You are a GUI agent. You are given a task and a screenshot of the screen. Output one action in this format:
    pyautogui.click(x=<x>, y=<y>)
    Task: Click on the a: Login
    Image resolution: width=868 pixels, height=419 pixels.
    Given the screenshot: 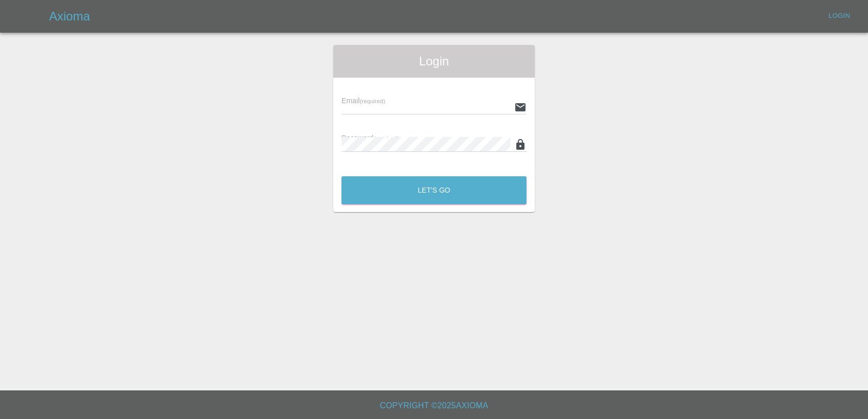 What is the action you would take?
    pyautogui.click(x=839, y=16)
    